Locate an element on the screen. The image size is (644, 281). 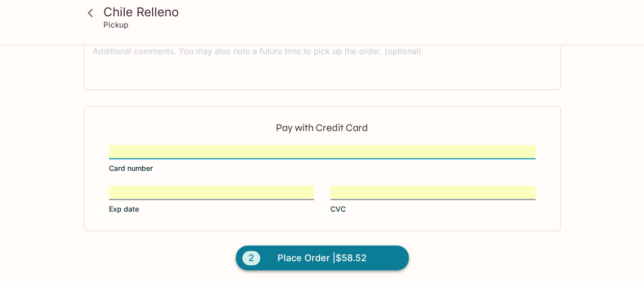
p: Pickup is located at coordinates (116, 24).